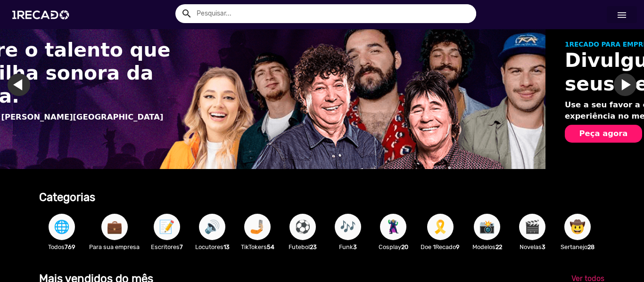 Image resolution: width=644 pixels, height=282 pixels. What do you see at coordinates (532, 247) in the screenshot?
I see `p: Novelas` at bounding box center [532, 247].